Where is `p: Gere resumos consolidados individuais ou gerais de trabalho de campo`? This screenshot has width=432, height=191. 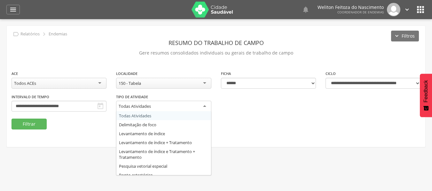 p: Gere resumos consolidados individuais ou gerais de trabalho de campo is located at coordinates (216, 53).